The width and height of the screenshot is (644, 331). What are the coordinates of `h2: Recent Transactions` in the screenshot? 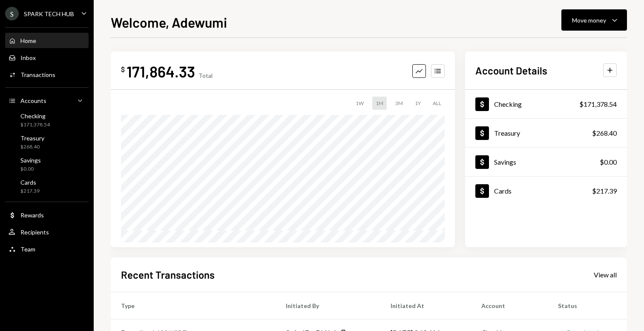 It's located at (168, 274).